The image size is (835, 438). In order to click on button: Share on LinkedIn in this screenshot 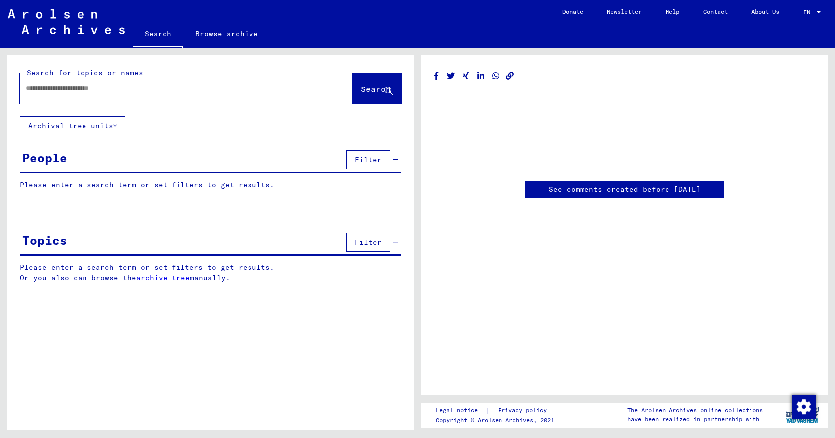, I will do `click(481, 76)`.